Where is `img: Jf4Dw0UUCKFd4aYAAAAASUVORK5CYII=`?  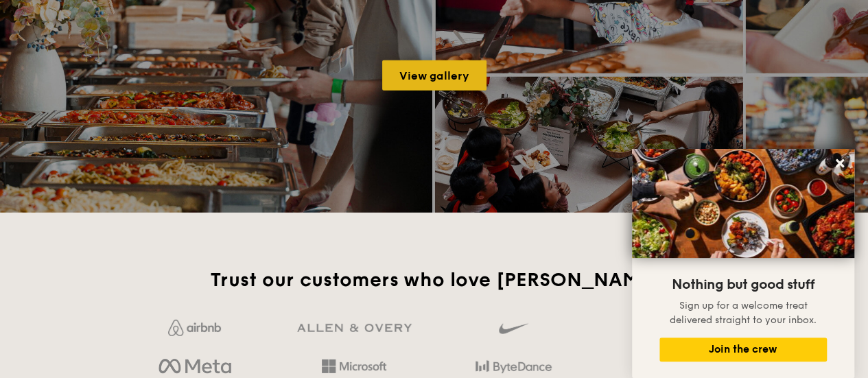
img: Jf4Dw0UUCKFd4aYAAAAASUVORK5CYII= is located at coordinates (194, 328).